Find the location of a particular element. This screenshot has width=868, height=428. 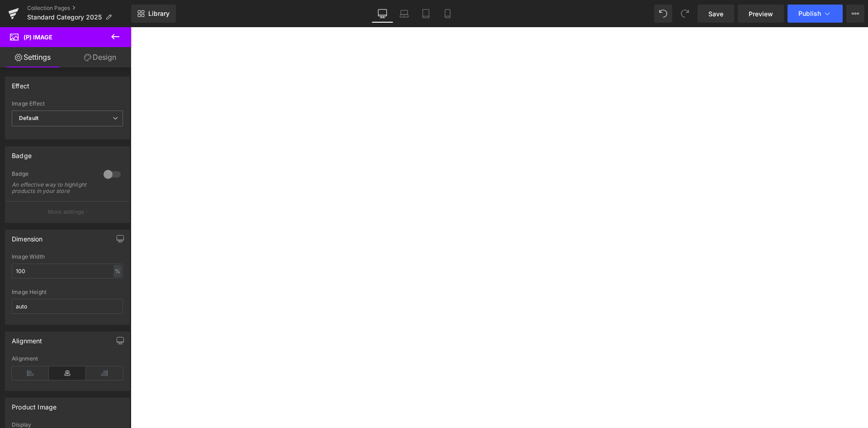

a: Preview is located at coordinates (761, 14).